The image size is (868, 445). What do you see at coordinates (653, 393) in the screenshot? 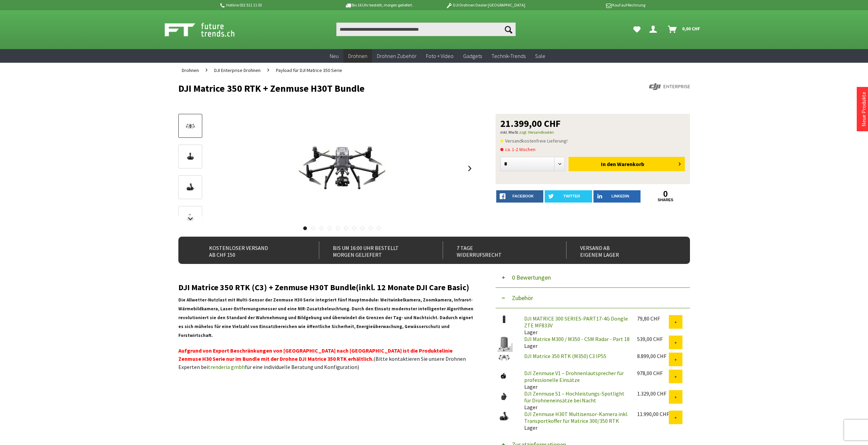
I see `div: 1.329,00 CHF` at bounding box center [653, 393].